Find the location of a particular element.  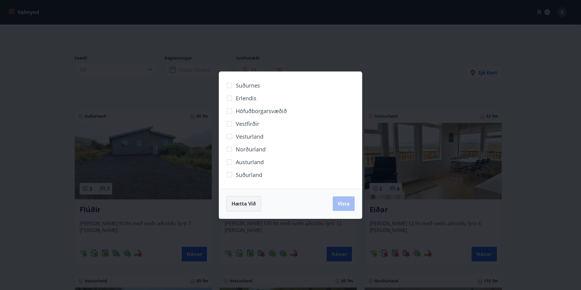

span: Vesturland is located at coordinates (250, 136).